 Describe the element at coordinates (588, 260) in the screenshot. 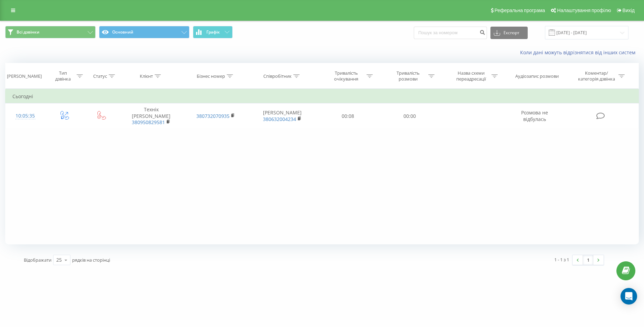

I see `a: 1` at that location.